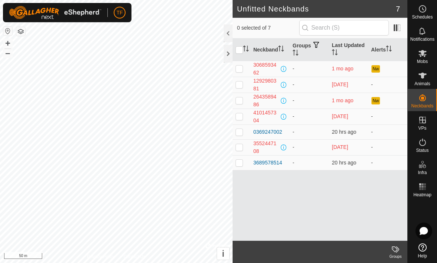 The width and height of the screenshot is (437, 263). I want to click on span: Heatmap, so click(422, 195).